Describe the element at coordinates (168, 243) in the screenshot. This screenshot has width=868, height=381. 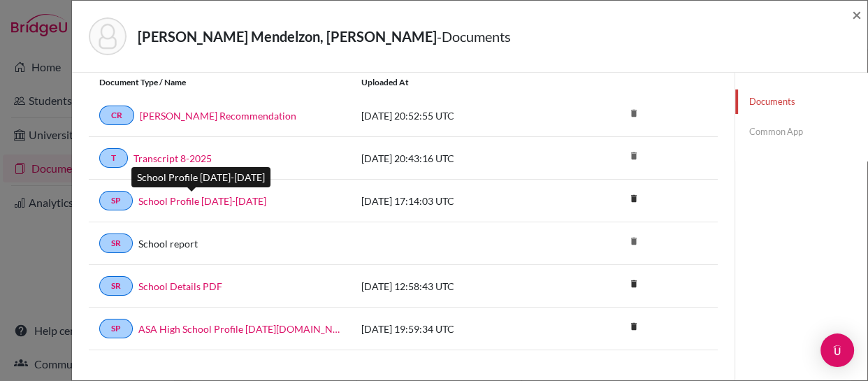
I see `a: School report` at that location.